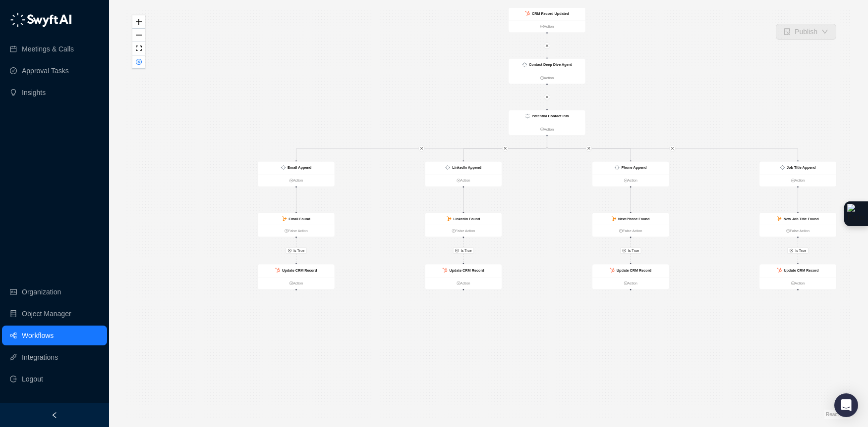 This screenshot has width=868, height=427. What do you see at coordinates (550, 116) in the screenshot?
I see `strong: Potential Contact Info` at bounding box center [550, 116].